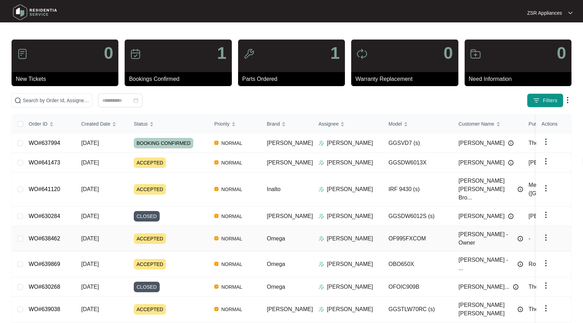 This screenshot has width=583, height=323. Describe the element at coordinates (418, 124) in the screenshot. I see `th: Model` at that location.